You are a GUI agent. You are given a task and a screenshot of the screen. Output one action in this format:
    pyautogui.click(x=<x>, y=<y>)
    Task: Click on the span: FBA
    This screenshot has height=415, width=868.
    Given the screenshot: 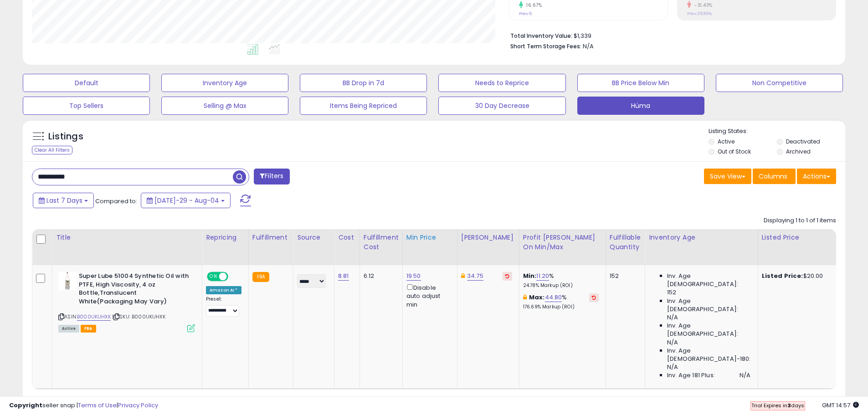 What is the action you would take?
    pyautogui.click(x=89, y=328)
    